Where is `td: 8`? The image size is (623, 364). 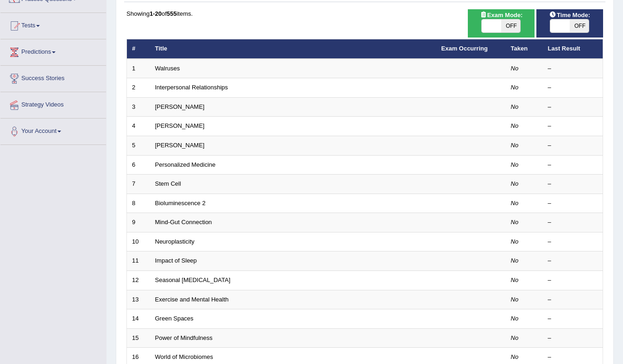
td: 8 is located at coordinates (139, 204).